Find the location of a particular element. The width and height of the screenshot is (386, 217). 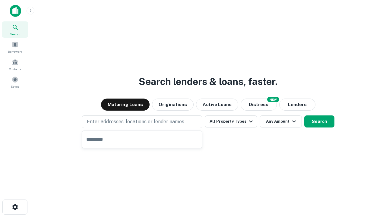

a: Saved is located at coordinates (15, 82).